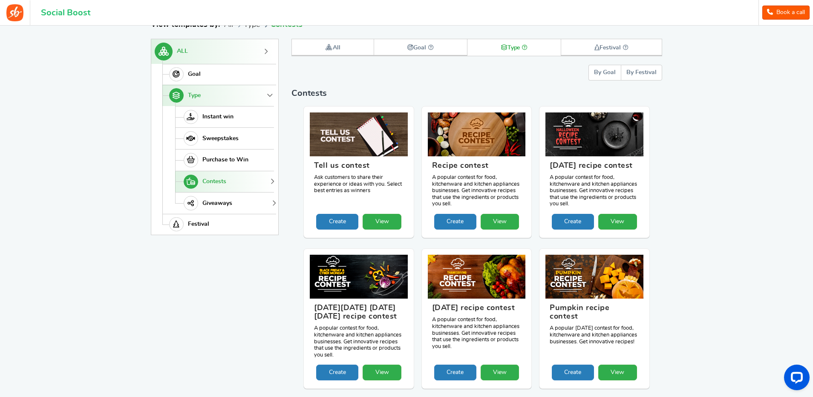 The image size is (813, 397). I want to click on a: Sweepstakes, so click(225, 138).